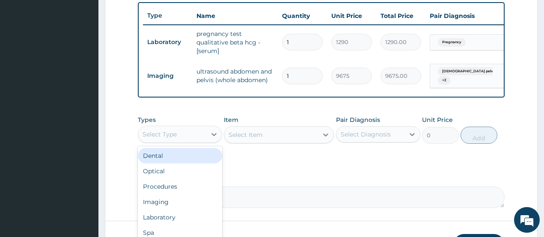 The image size is (544, 237). I want to click on button: Add, so click(479, 135).